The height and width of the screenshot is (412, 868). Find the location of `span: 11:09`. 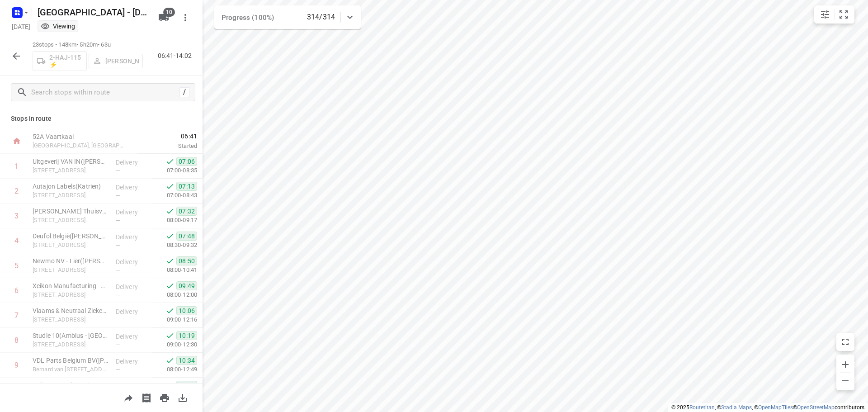

span: 11:09 is located at coordinates (187, 385).